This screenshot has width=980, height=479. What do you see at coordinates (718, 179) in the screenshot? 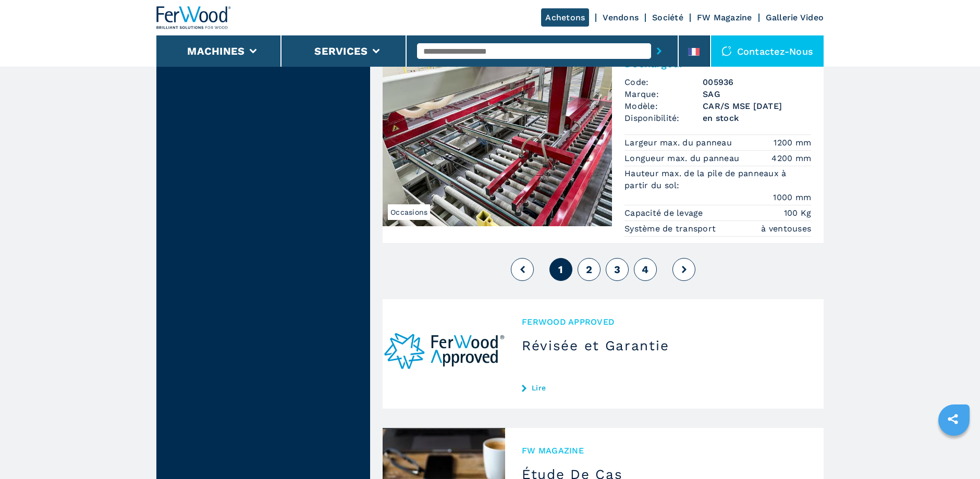
I see `p: Hauteur max. de la pile de panneaux à partir du sol:` at bounding box center [718, 179].